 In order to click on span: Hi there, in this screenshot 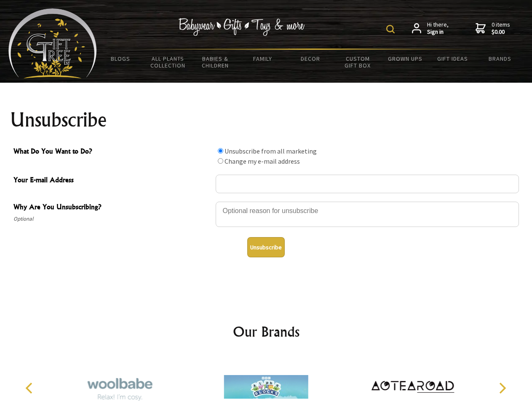, I will do `click(437, 28)`.